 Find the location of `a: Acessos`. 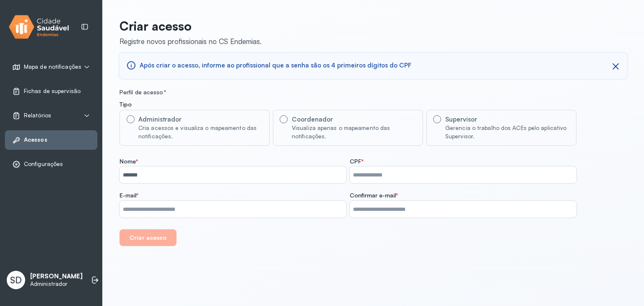

a: Acessos is located at coordinates (51, 140).